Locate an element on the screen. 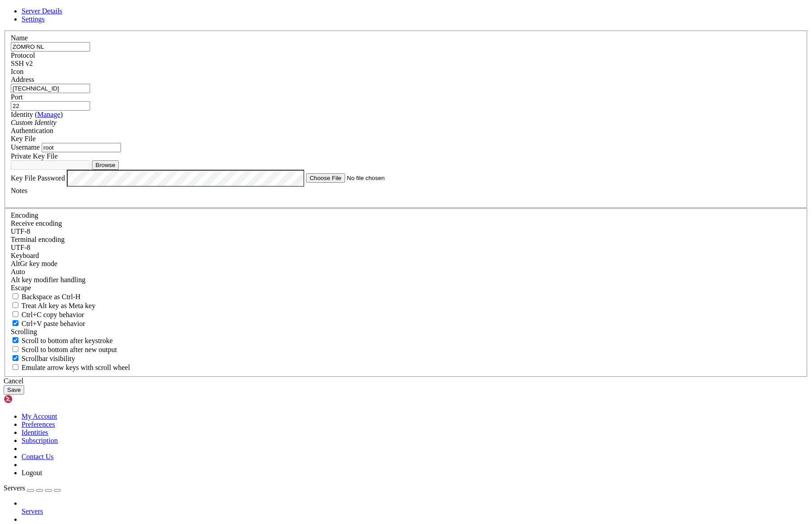  a: Identities is located at coordinates (35, 432).